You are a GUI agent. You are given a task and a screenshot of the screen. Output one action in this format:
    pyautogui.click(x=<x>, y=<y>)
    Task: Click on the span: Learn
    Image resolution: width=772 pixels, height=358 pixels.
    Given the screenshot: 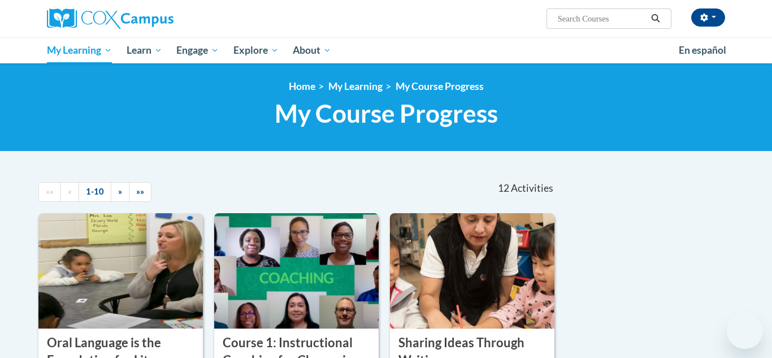 What is the action you would take?
    pyautogui.click(x=144, y=50)
    